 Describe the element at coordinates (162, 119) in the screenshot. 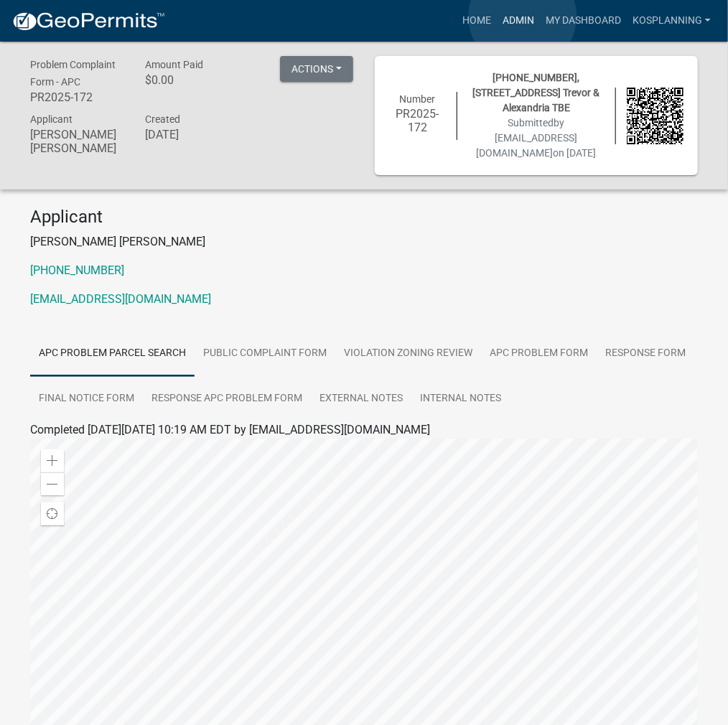

I see `span: Created` at that location.